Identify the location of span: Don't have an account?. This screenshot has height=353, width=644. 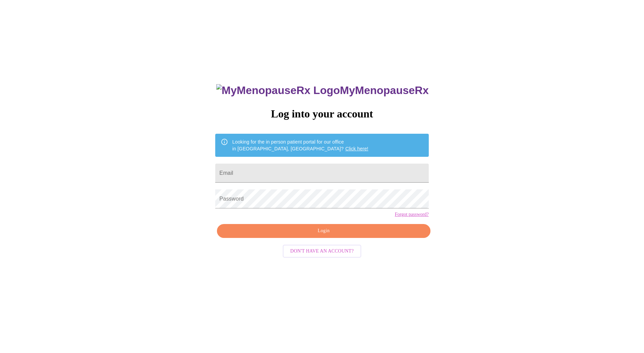
(322, 251).